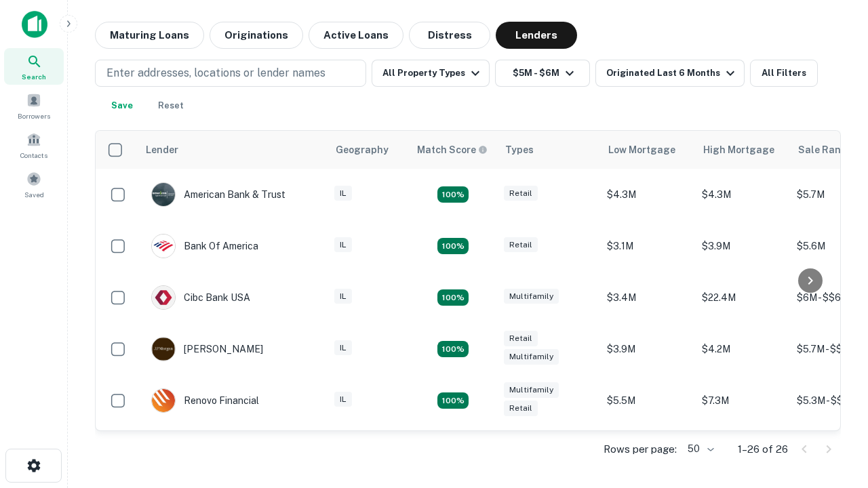  I want to click on div: Originated Last 6 Months, so click(673, 73).